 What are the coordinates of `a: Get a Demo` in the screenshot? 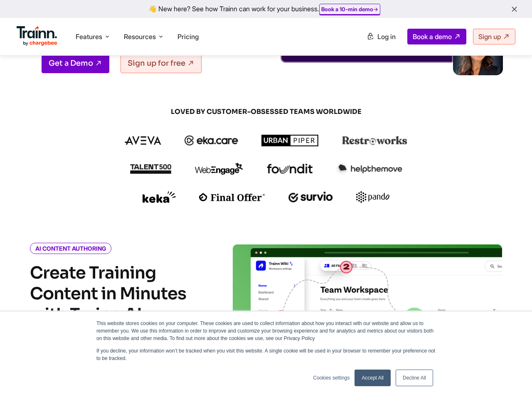 It's located at (75, 63).